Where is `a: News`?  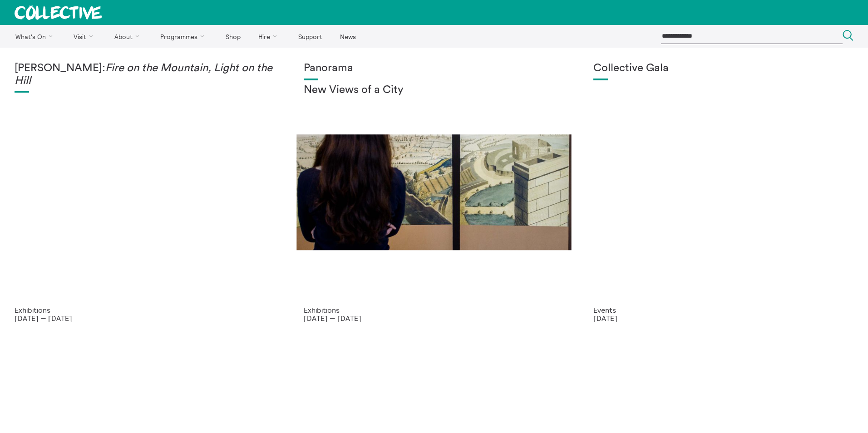
a: News is located at coordinates (348, 36).